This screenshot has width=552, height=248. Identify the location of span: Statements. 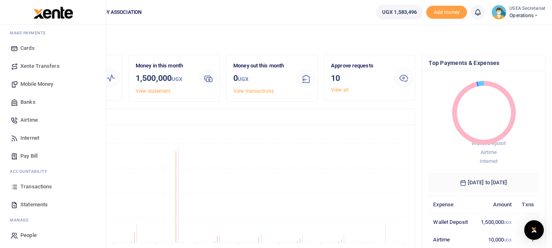
(34, 205).